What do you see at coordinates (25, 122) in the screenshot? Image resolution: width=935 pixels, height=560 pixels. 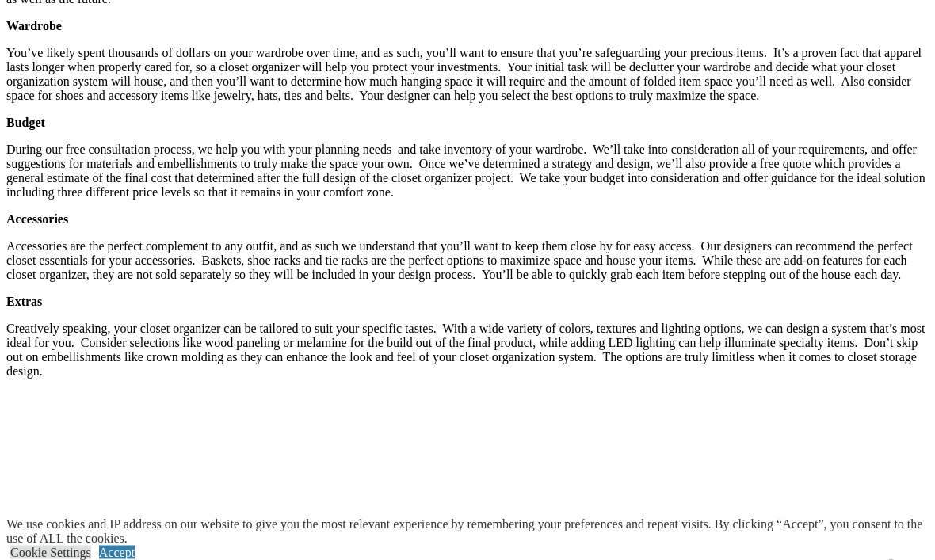 I see `strong: Budget` at bounding box center [25, 122].